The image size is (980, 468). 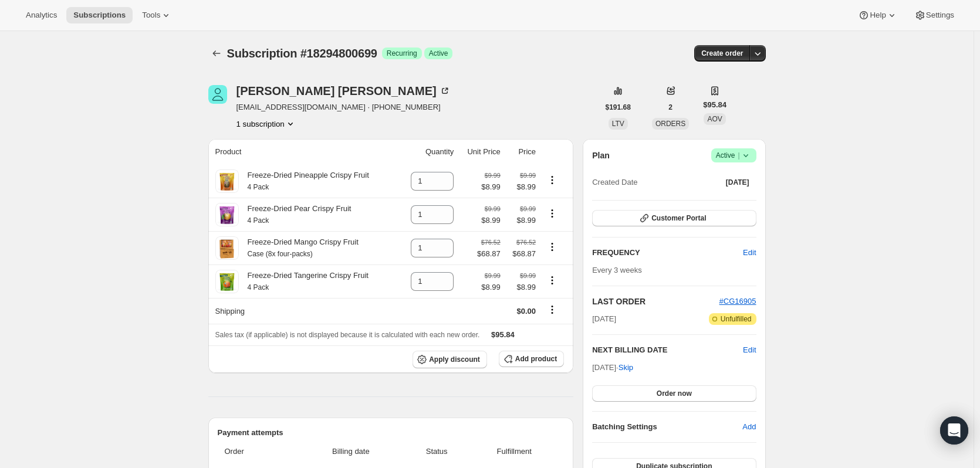 What do you see at coordinates (41, 15) in the screenshot?
I see `span: Analytics` at bounding box center [41, 15].